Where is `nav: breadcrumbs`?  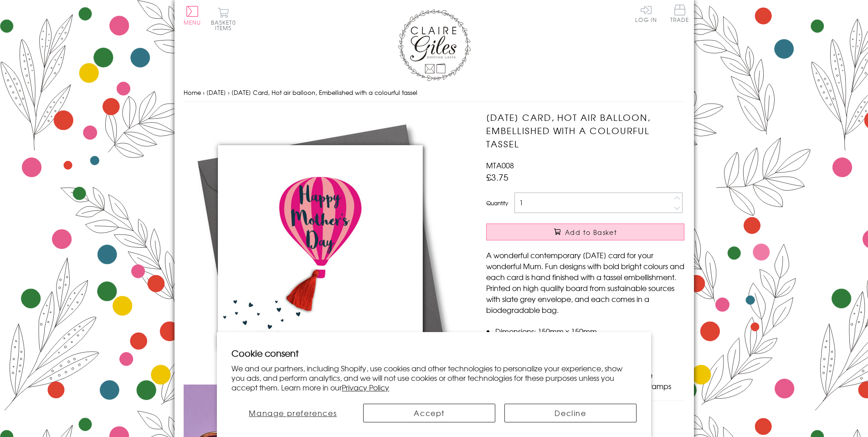
nav: breadcrumbs is located at coordinates (434, 93).